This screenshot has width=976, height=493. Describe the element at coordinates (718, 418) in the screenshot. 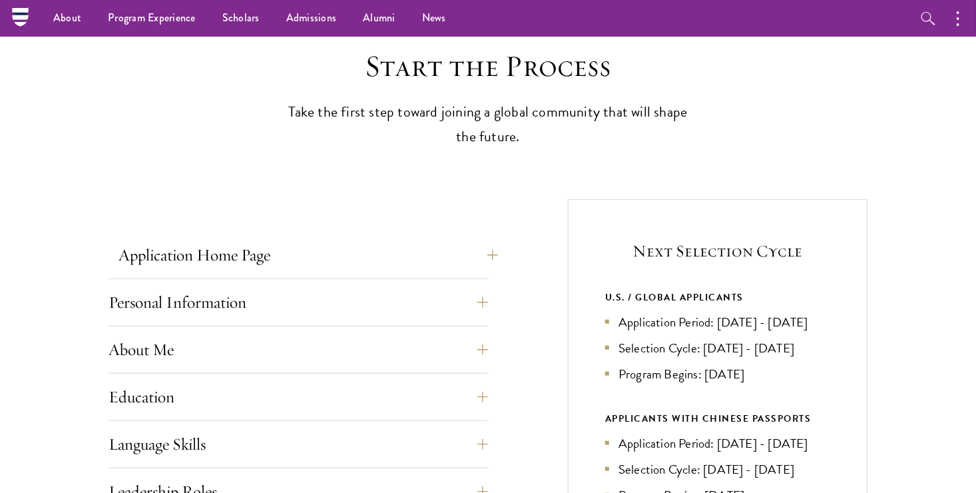

I see `div: APPLICANTS WITH CHINESE PASSPORTS` at that location.